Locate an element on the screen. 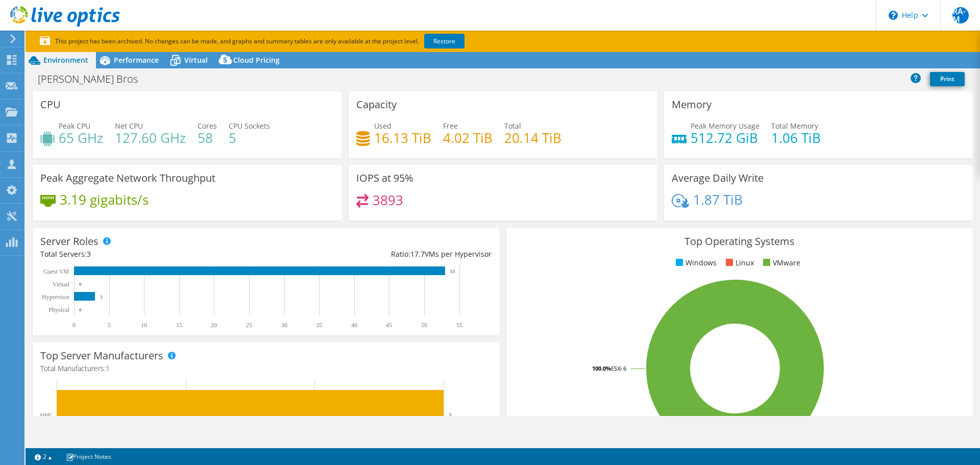 The height and width of the screenshot is (465, 980). span: Net CPU is located at coordinates (128, 126).